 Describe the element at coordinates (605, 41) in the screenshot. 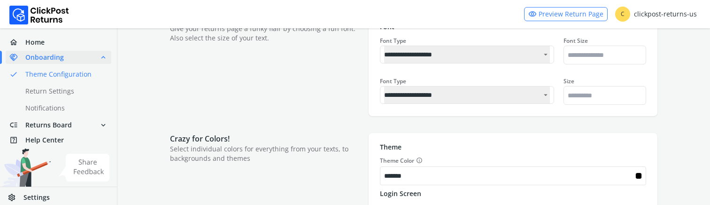

I see `label: Font Size` at that location.